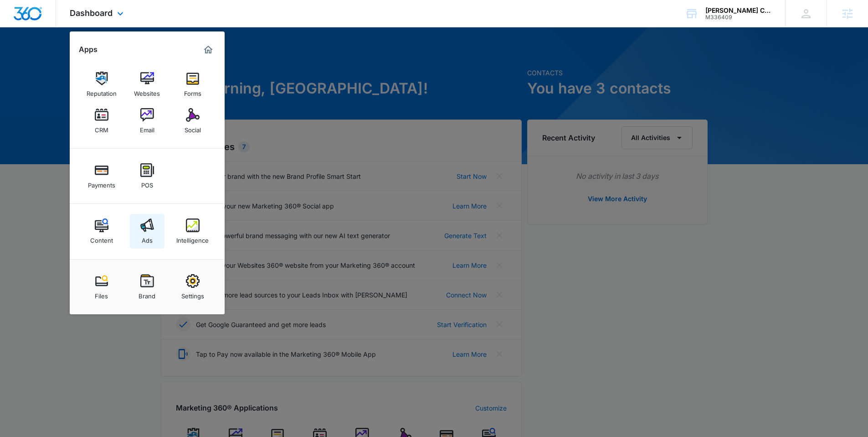 This screenshot has height=437, width=868. What do you see at coordinates (101, 238) in the screenshot?
I see `div: Content` at bounding box center [101, 238].